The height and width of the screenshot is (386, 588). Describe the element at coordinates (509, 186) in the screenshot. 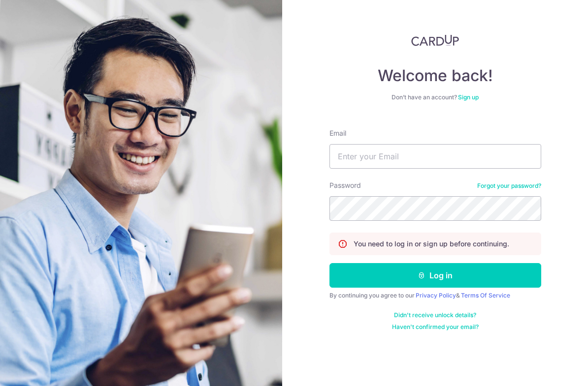

I see `a: Forgot your password?` at that location.